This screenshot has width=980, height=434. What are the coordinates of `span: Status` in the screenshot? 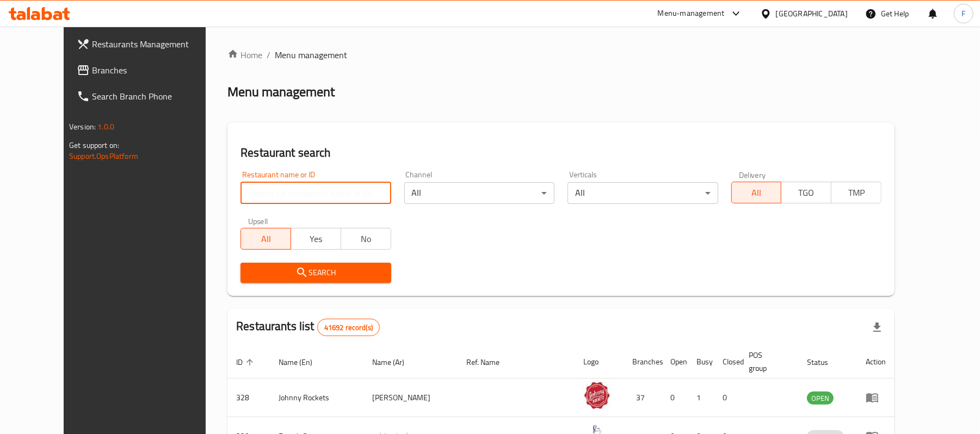 It's located at (824, 362).